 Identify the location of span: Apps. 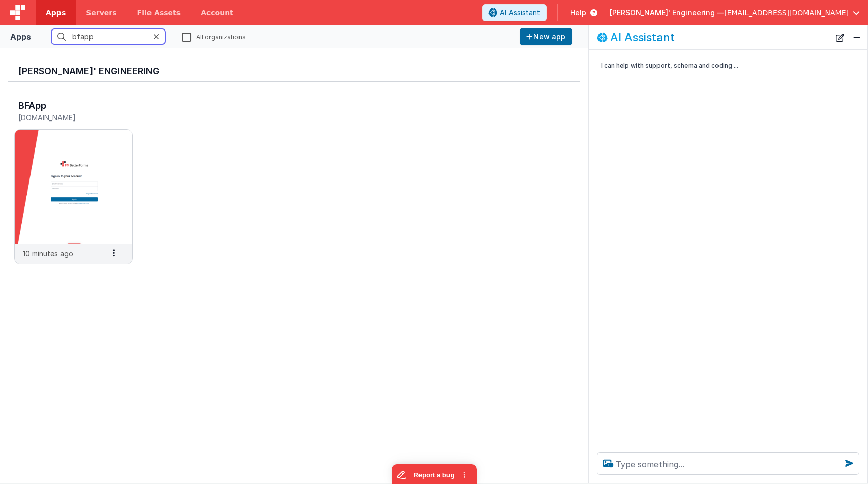
(55, 12).